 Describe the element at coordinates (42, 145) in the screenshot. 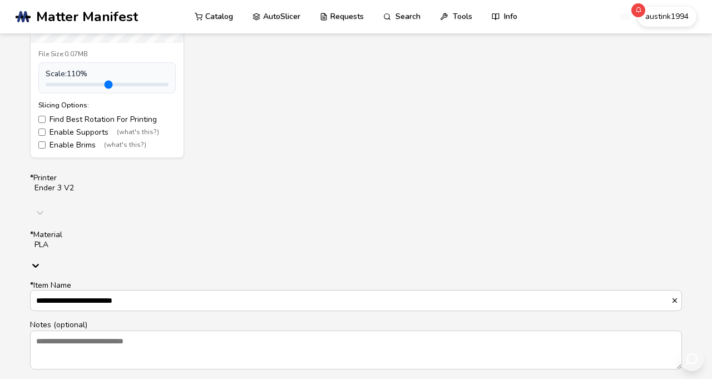

I see `input: Enable Brims(what's this?)` at that location.